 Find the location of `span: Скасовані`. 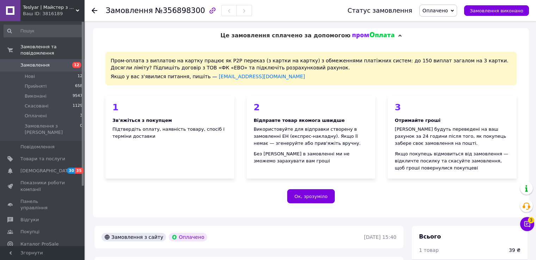

span: Скасовані is located at coordinates (37, 106).